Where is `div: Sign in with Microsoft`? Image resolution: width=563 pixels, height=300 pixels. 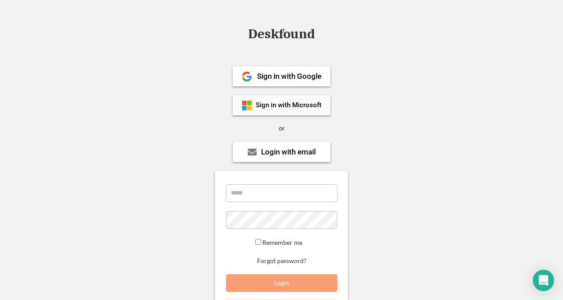 div: Sign in with Microsoft is located at coordinates (289, 105).